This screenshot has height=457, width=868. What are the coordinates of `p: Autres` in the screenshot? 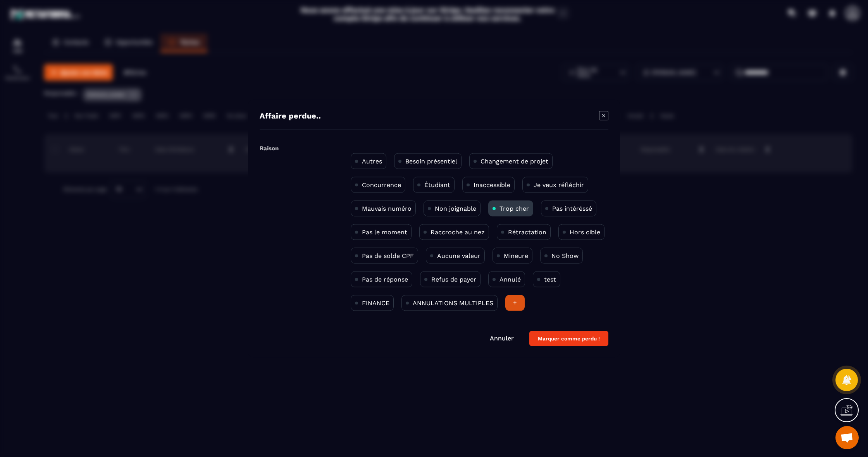 It's located at (372, 161).